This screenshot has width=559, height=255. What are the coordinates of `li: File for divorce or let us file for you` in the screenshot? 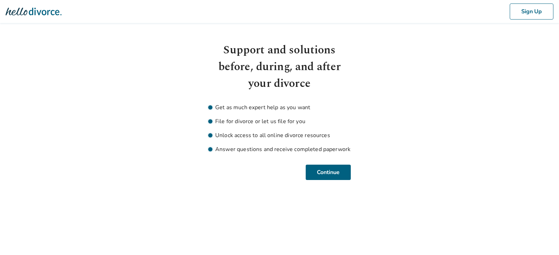 It's located at (279, 122).